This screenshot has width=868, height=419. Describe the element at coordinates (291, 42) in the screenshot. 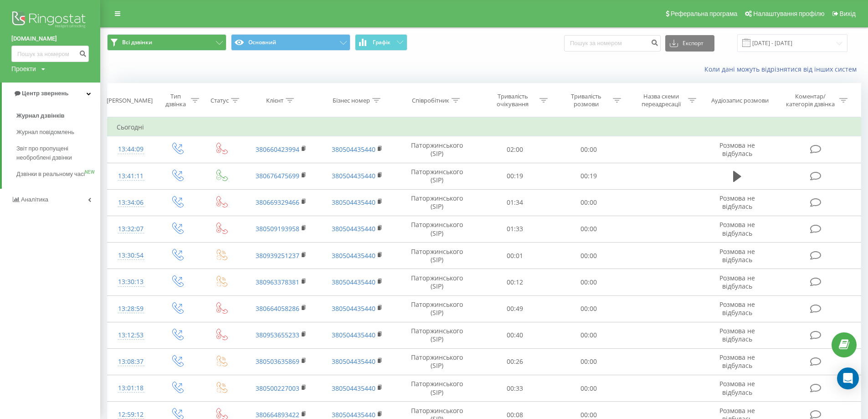

I see `button: Основний` at that location.